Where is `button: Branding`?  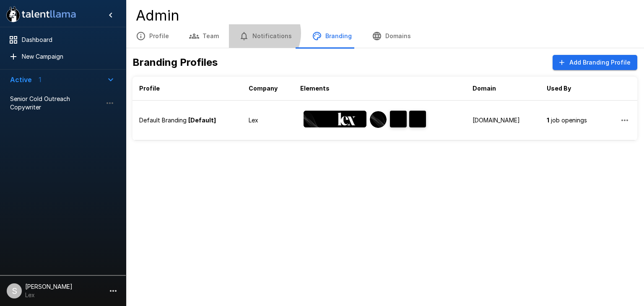
button: Branding is located at coordinates (331, 36).